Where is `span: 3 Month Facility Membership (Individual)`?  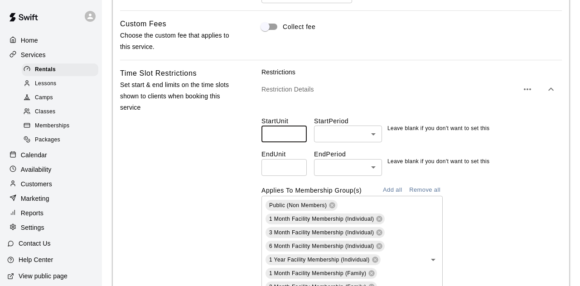 span: 3 Month Facility Membership (Individual) is located at coordinates (321, 232).